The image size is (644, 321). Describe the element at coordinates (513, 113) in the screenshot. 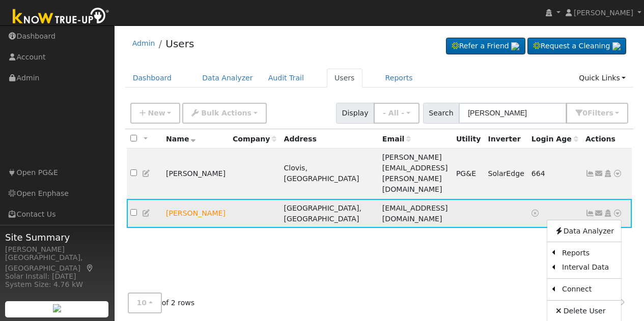

I see `input: Search` at that location.